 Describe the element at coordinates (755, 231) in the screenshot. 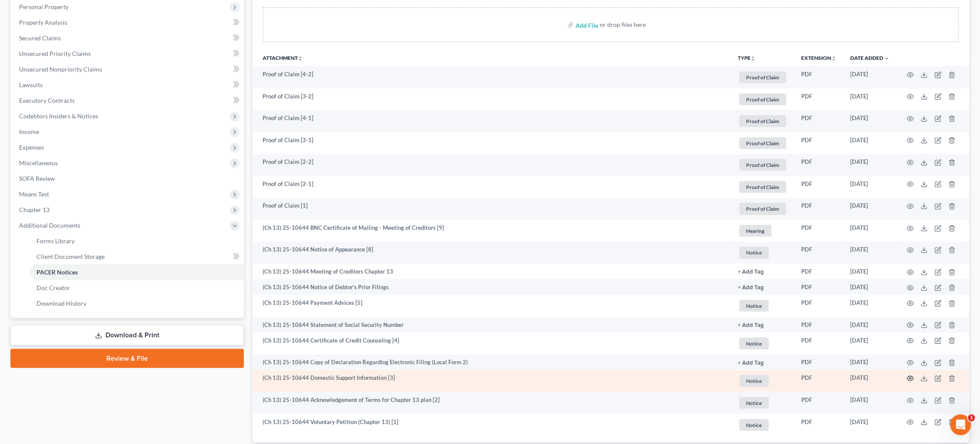

I see `span: Hearing` at that location.